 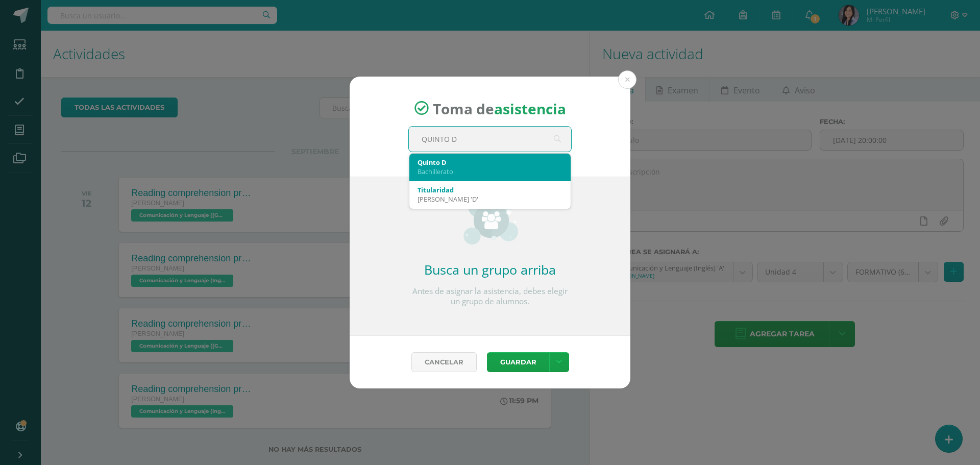 What do you see at coordinates (519, 362) in the screenshot?
I see `button: Guardar` at bounding box center [519, 362].